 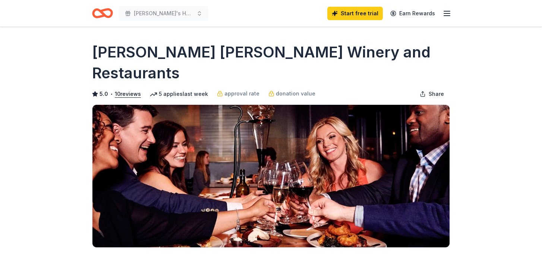 What do you see at coordinates (292, 94) in the screenshot?
I see `a: donation value` at bounding box center [292, 94].